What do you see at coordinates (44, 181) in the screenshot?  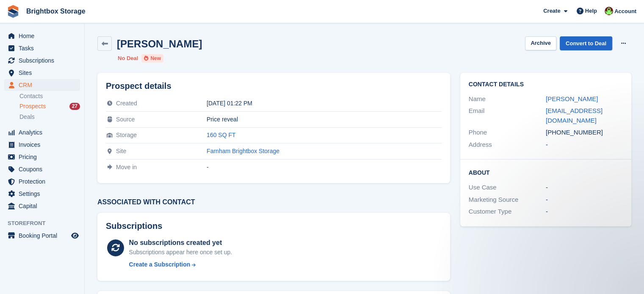 I see `span: Protection` at bounding box center [44, 181].